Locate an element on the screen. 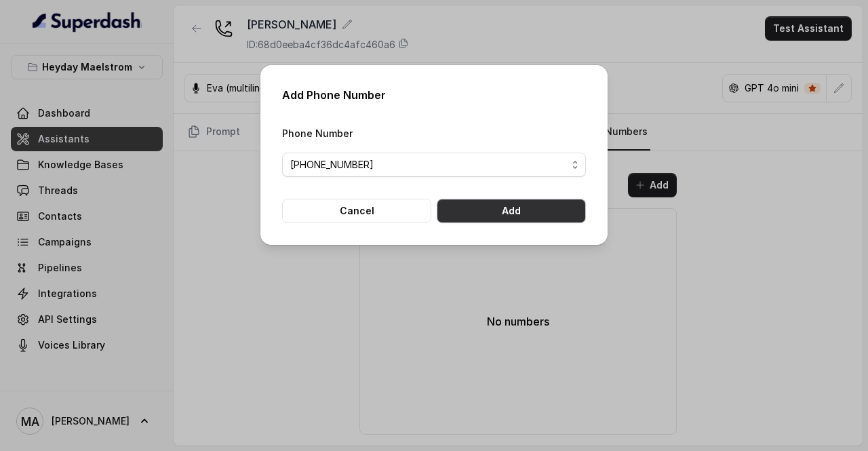  label: Phone Number is located at coordinates (318, 133).